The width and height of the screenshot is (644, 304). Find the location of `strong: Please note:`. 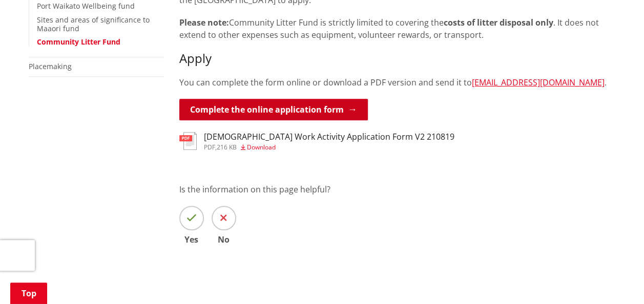

strong: Please note: is located at coordinates (204, 22).